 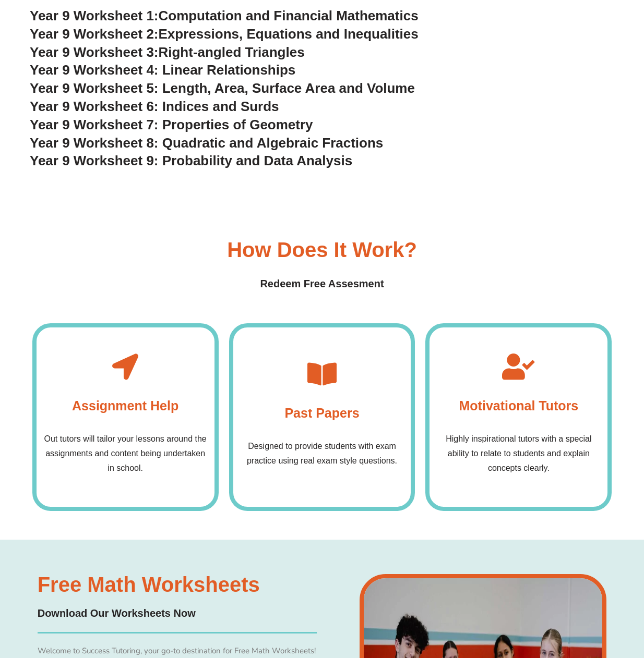 What do you see at coordinates (154, 106) in the screenshot?
I see `a: Year 9 Worksheet 6: Indices and Surds` at bounding box center [154, 106].